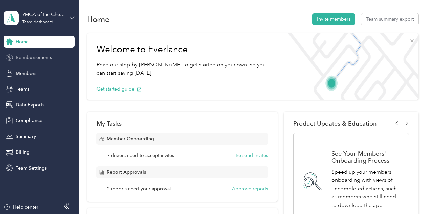 This screenshot has height=214, width=430. Describe the element at coordinates (43, 14) in the screenshot. I see `div: YMCA of the Chesapeake` at that location.